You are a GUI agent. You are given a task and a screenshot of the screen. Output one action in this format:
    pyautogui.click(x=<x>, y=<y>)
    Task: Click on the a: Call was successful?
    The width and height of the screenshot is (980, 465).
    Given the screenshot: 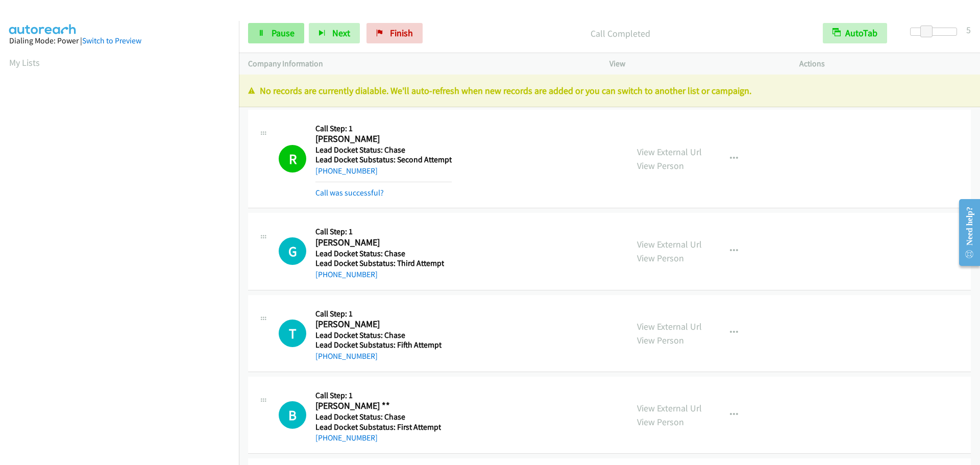 What is the action you would take?
    pyautogui.click(x=350, y=192)
    